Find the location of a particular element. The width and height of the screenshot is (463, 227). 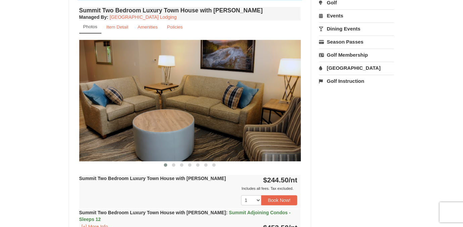

a: Golf Membership is located at coordinates (356, 55).